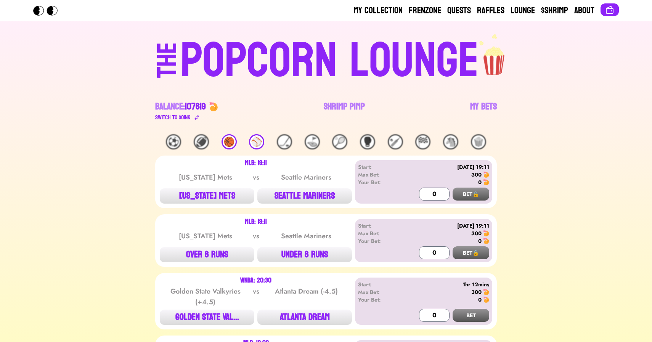 This screenshot has height=342, width=652. What do you see at coordinates (326, 60) in the screenshot?
I see `a: THEPOPCORN LOUNGEpopcorn` at bounding box center [326, 60].